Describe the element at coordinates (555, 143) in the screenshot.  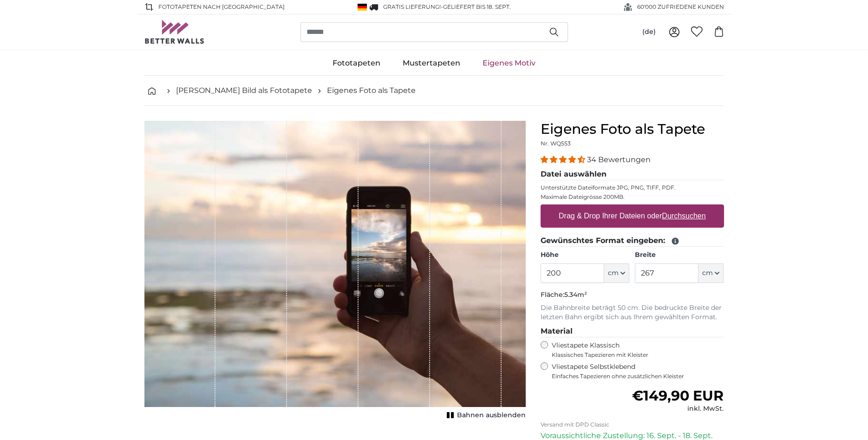
I see `span: Nr. WQ553` at that location.